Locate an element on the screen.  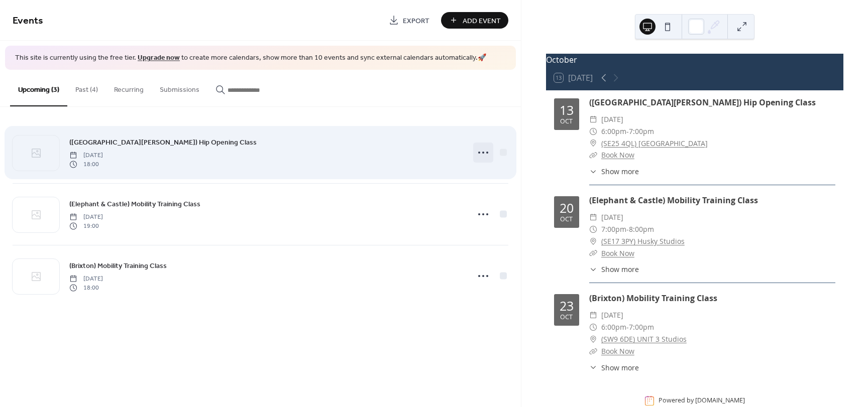
a: (SW9 6DE) UNIT 3 Studios is located at coordinates (644, 339).